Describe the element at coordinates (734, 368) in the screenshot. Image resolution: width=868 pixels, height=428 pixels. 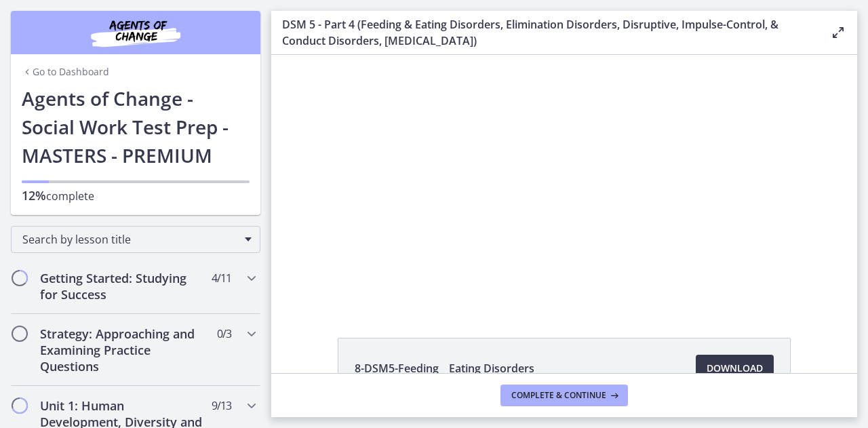
I see `span: Download` at that location.